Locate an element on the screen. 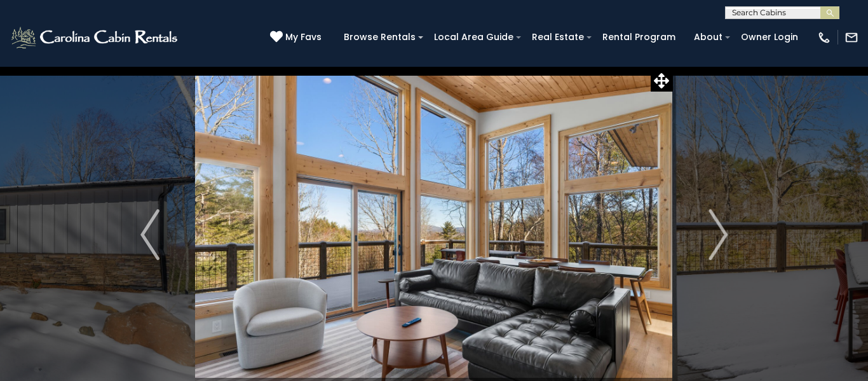  a: Real Estate is located at coordinates (558, 37).